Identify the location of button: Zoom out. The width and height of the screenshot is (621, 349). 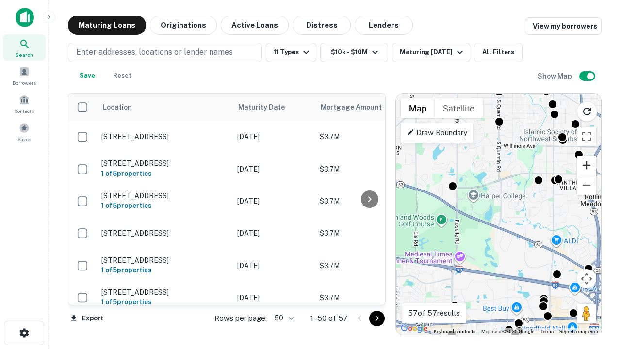
(587, 185).